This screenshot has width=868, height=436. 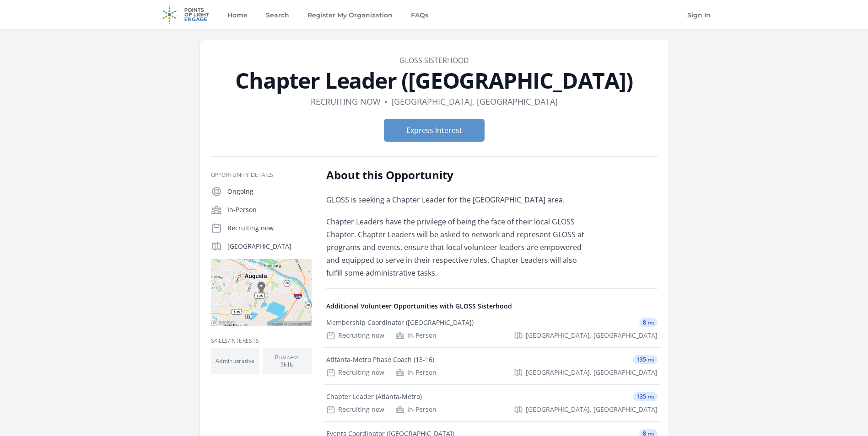 I want to click on p: Recruiting now, so click(x=269, y=228).